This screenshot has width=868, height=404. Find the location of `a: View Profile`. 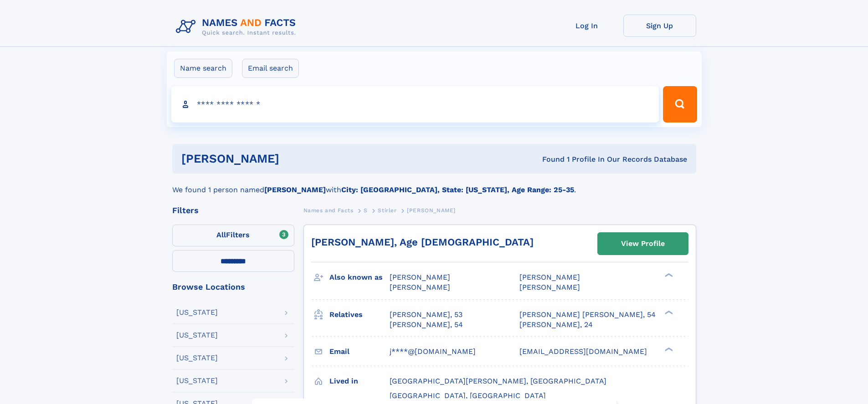

a: View Profile is located at coordinates (643, 243).